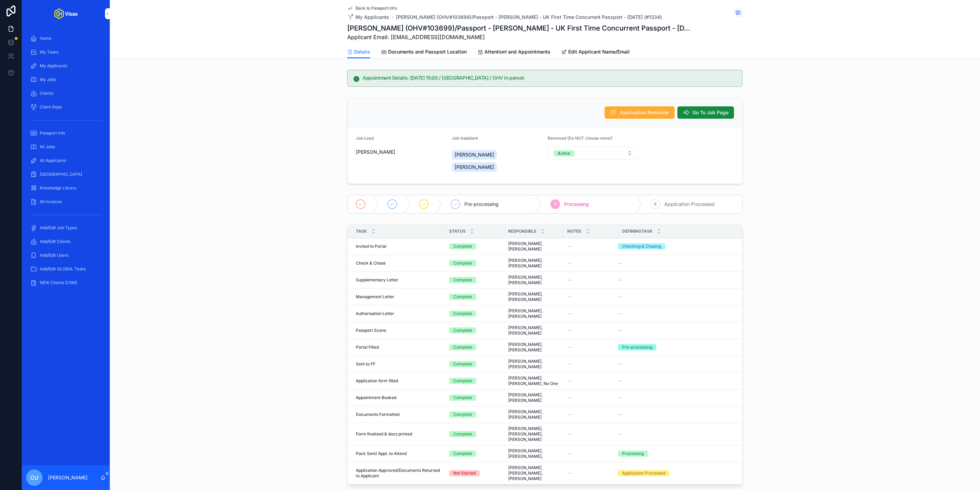 Image resolution: width=980 pixels, height=490 pixels. I want to click on span: My Tasks, so click(49, 52).